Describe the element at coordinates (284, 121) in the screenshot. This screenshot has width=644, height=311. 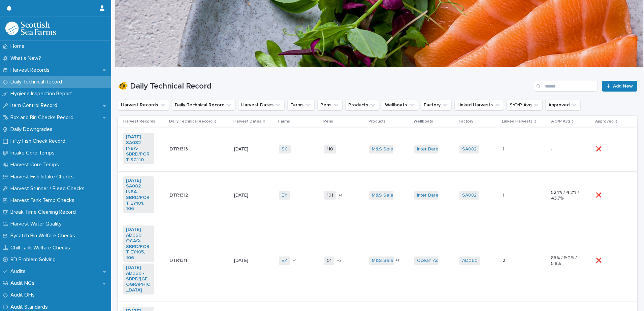
I see `p: Farms` at that location.